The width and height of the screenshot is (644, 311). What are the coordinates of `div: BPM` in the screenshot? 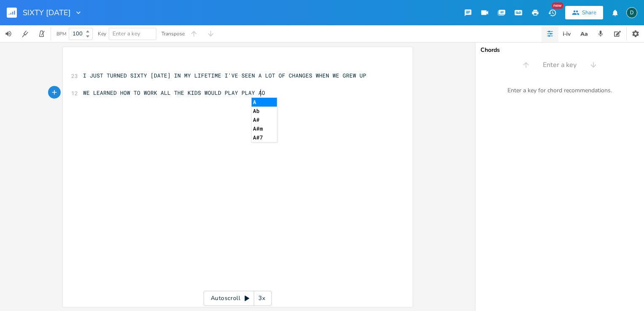 It's located at (61, 34).